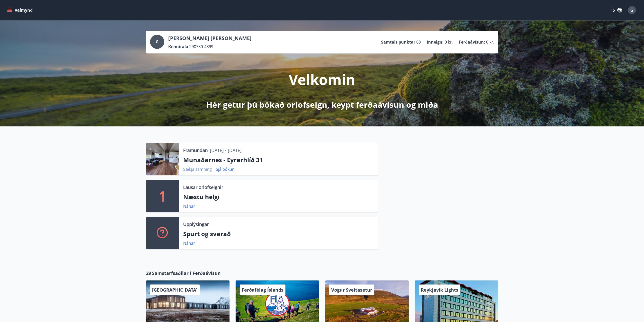  I want to click on p: Hér getur þú bókað orlofseign, keypt ferðaávísun og miða, so click(322, 104).